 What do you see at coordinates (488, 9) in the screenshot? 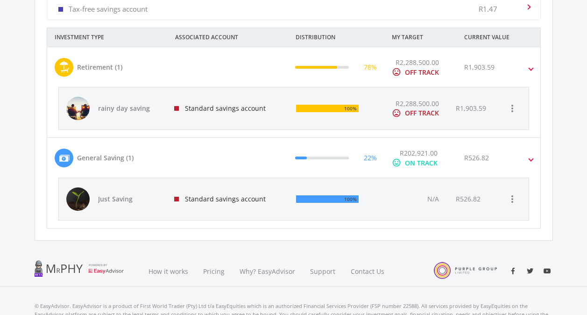
I see `p: R1.47` at bounding box center [488, 9].